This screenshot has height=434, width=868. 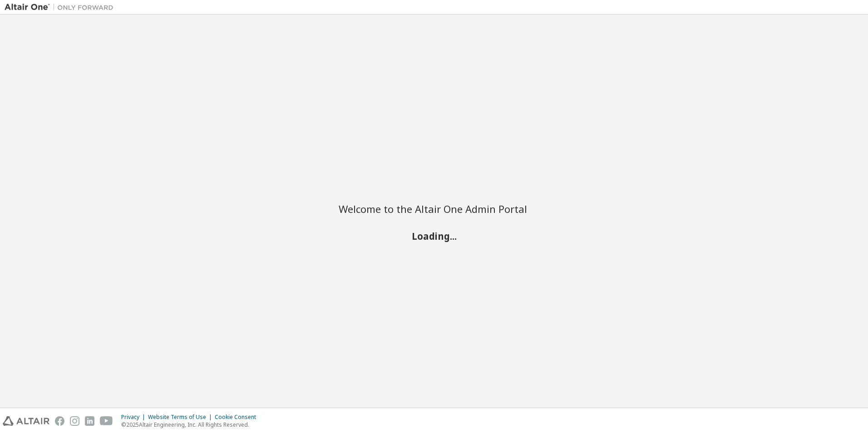 I want to click on img: youtube.svg, so click(x=106, y=420).